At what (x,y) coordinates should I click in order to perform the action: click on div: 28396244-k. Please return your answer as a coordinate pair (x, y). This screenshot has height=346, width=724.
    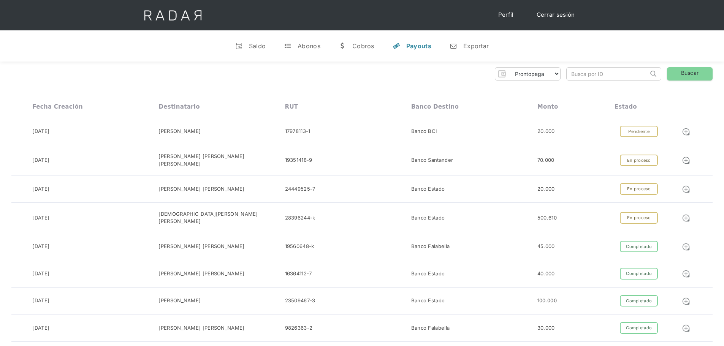
    Looking at the image, I should click on (300, 218).